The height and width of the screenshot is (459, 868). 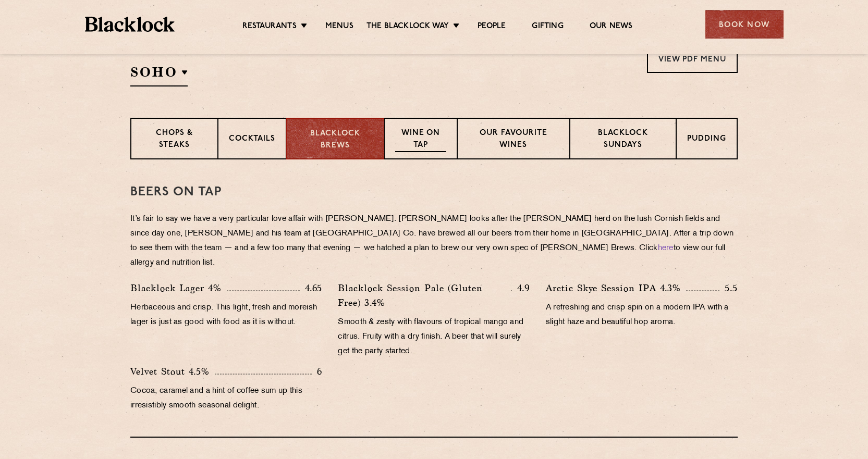 What do you see at coordinates (311, 288) in the screenshot?
I see `p: 4.65` at bounding box center [311, 288].